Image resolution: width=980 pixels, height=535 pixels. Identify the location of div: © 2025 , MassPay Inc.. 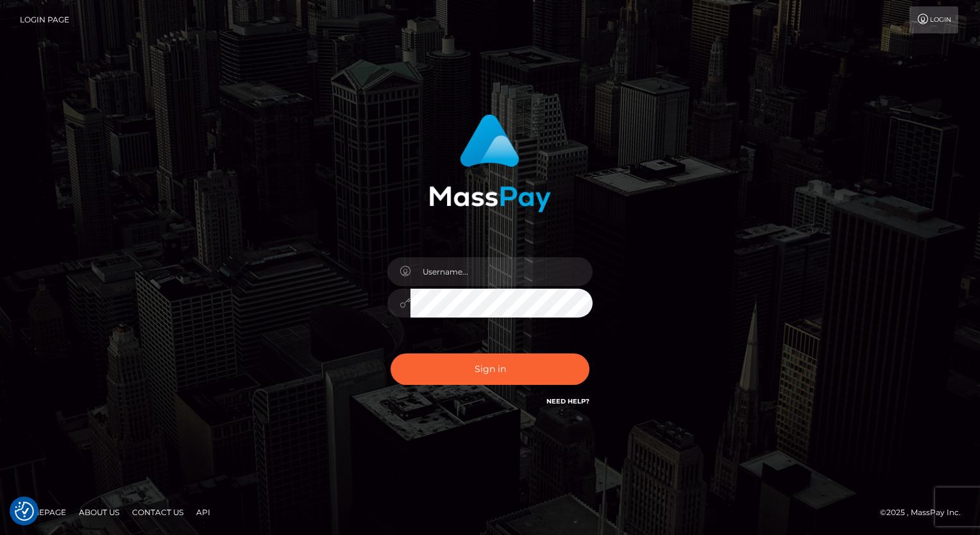
(925, 513).